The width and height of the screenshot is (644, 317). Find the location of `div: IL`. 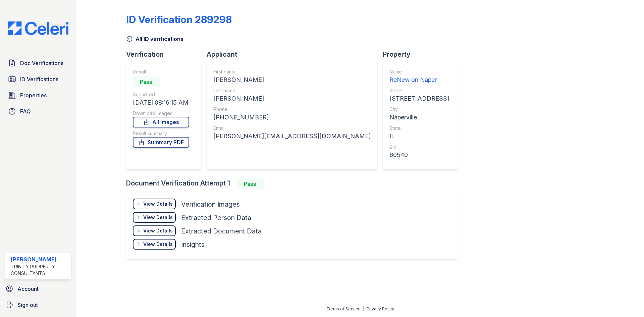

div: IL is located at coordinates (419, 136).